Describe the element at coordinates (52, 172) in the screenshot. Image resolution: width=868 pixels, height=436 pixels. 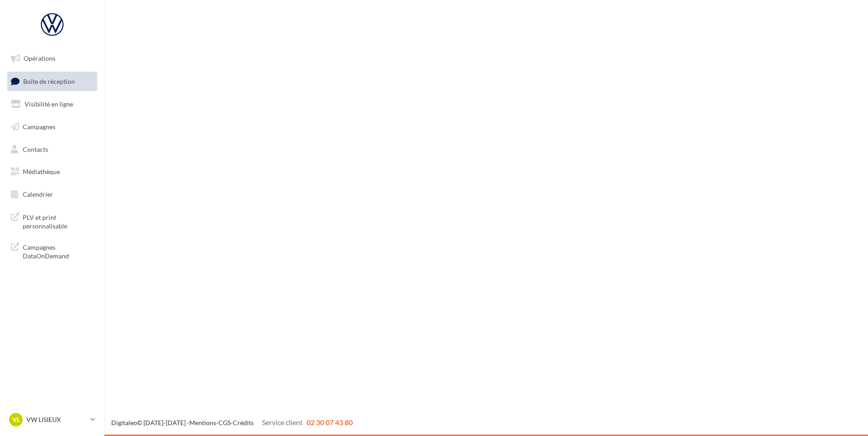
I see `a: Médiathèque` at that location.